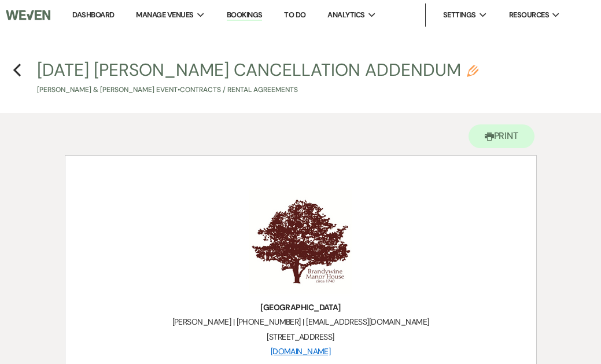  What do you see at coordinates (27, 15) in the screenshot?
I see `img: Weven Logo` at bounding box center [27, 15].